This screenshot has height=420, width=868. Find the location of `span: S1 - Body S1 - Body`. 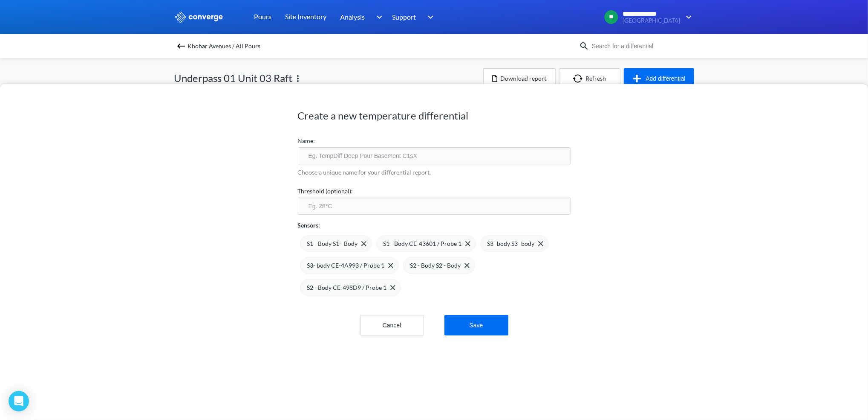

span: S1 - Body S1 - Body is located at coordinates (332, 244).